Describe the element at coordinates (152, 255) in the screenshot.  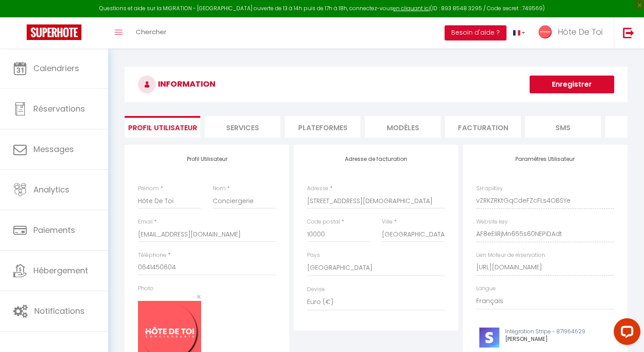
I see `label: Téléphone` at that location.